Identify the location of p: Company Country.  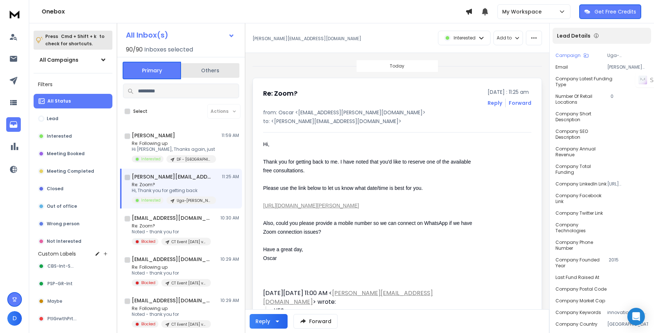
(576, 324).